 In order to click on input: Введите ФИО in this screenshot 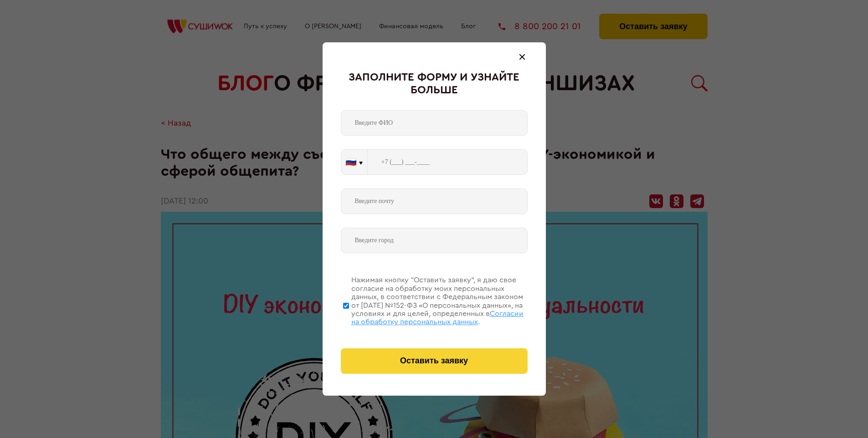, I will do `click(434, 123)`.